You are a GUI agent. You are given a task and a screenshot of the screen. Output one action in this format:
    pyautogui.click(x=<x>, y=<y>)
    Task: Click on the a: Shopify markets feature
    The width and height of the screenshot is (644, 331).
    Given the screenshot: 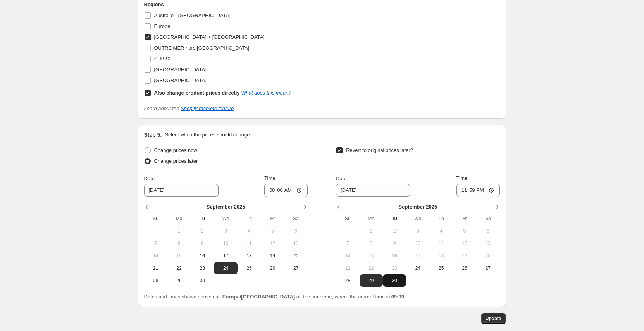 What is the action you would take?
    pyautogui.click(x=207, y=108)
    